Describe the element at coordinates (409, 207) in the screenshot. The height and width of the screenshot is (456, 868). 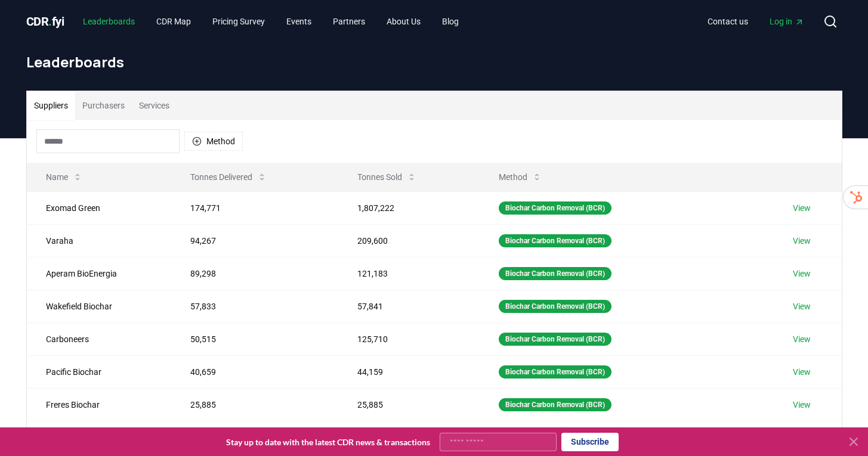
I see `td: 1,807,222` at that location.